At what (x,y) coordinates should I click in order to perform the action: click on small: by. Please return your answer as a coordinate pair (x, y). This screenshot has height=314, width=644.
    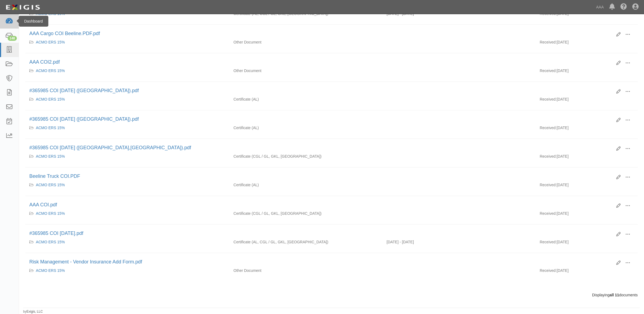
    Looking at the image, I should click on (33, 311).